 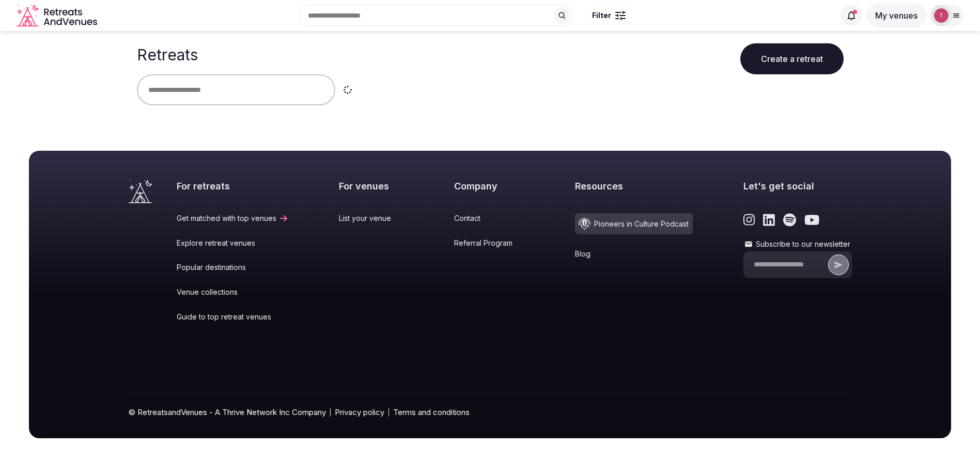 I want to click on h2: For retreats, so click(x=232, y=186).